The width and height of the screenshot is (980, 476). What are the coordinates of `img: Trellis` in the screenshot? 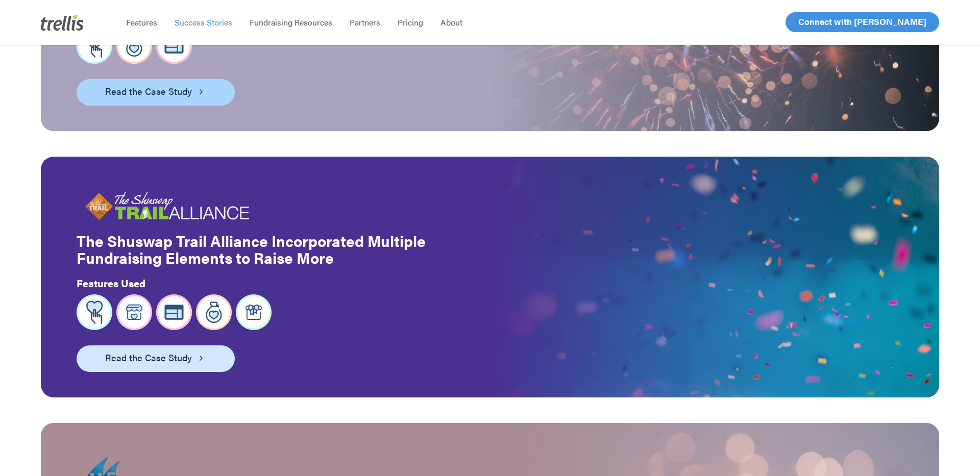 It's located at (63, 22).